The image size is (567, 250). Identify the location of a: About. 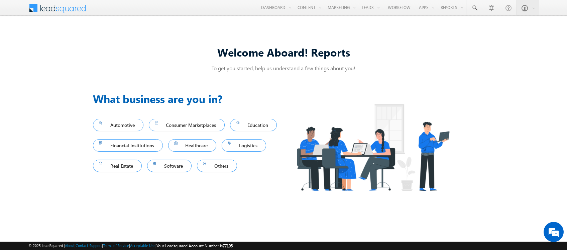
(70, 245).